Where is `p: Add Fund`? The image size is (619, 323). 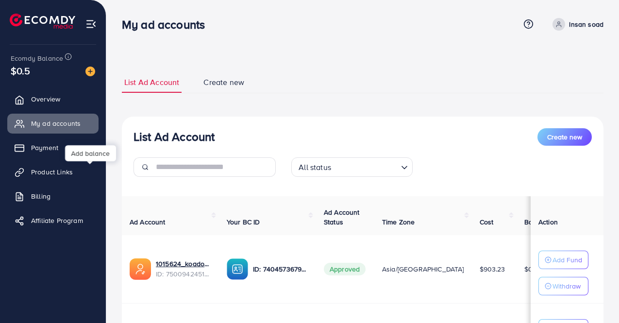
p: Add Fund is located at coordinates (567, 260).